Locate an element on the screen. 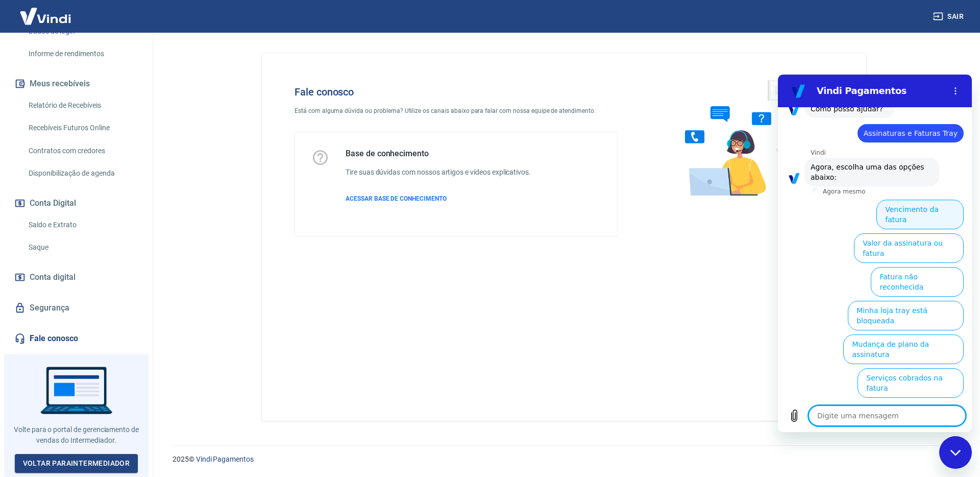  button: Valor da assinatura ou fatura is located at coordinates (131, 174).